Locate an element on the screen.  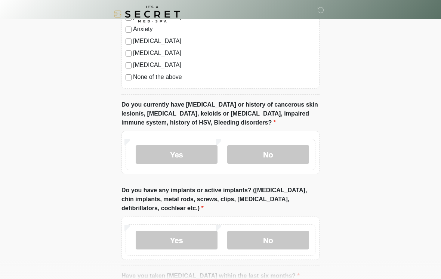
input: None of the above is located at coordinates (129, 77).